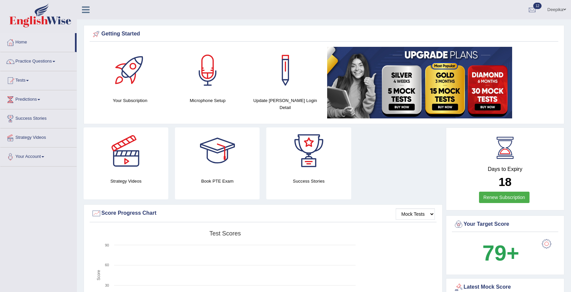 This screenshot has height=292, width=571. What do you see at coordinates (38, 118) in the screenshot?
I see `a: Success Stories` at bounding box center [38, 118].